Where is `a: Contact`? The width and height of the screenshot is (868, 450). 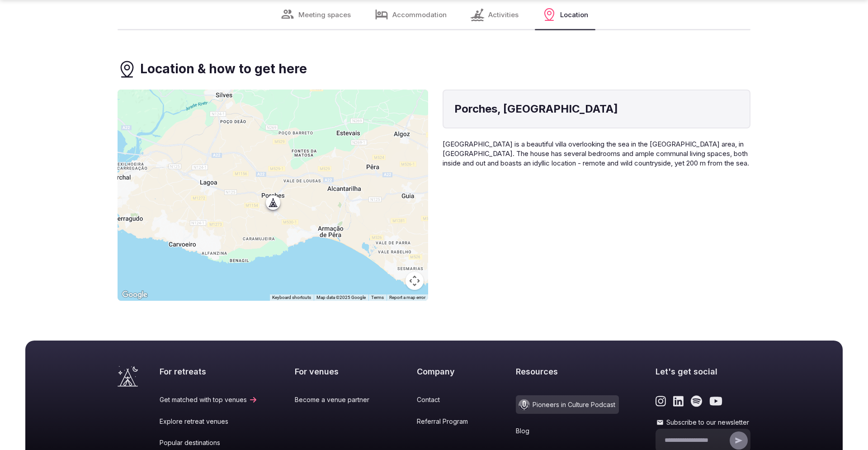
a: Contact is located at coordinates (448, 400).